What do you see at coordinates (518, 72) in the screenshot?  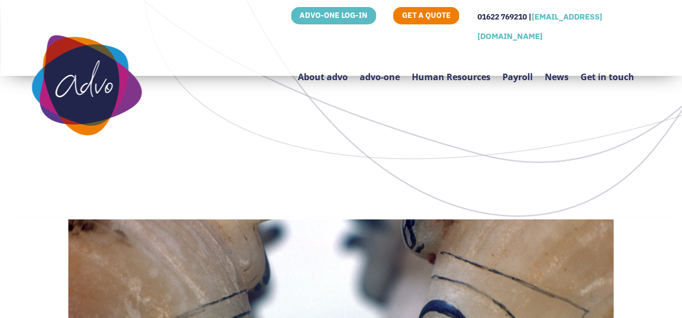 I see `a: Payroll` at bounding box center [518, 72].